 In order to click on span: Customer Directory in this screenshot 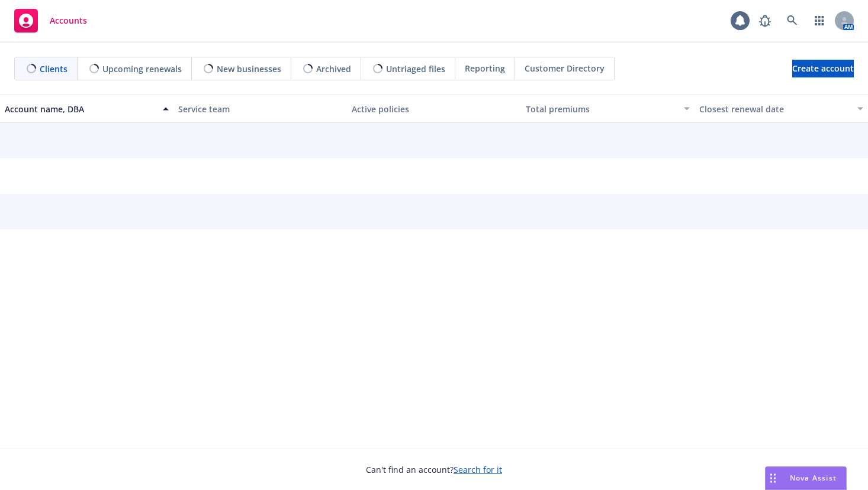, I will do `click(564, 68)`.